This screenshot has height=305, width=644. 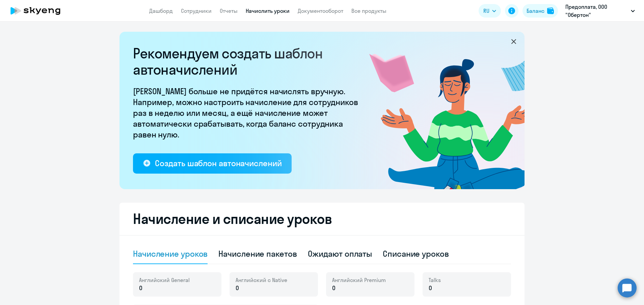 What do you see at coordinates (164, 280) in the screenshot?
I see `span: Английский General` at bounding box center [164, 280].